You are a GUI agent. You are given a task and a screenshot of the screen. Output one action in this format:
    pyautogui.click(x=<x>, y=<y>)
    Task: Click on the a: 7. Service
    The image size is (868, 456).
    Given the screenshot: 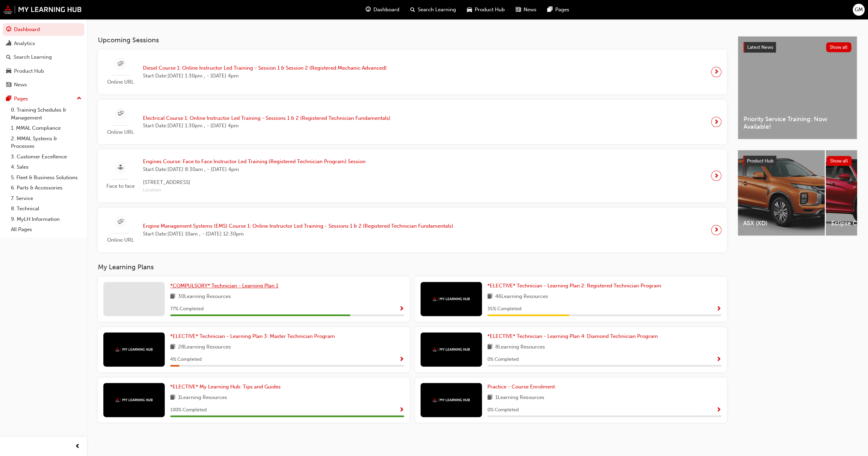 What is the action you would take?
    pyautogui.click(x=46, y=199)
    